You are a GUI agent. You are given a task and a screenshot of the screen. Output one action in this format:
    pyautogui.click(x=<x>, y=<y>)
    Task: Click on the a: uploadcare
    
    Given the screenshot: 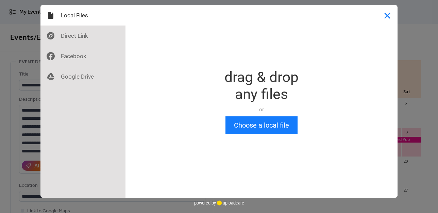 What is the action you would take?
    pyautogui.click(x=230, y=203)
    